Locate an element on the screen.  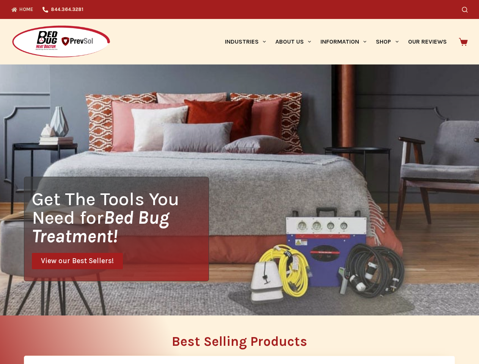
span: View our Best Sellers! is located at coordinates (77, 261).